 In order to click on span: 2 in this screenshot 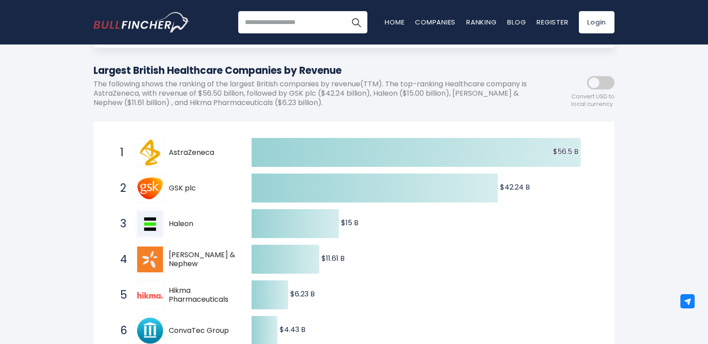, I will do `click(120, 188)`.